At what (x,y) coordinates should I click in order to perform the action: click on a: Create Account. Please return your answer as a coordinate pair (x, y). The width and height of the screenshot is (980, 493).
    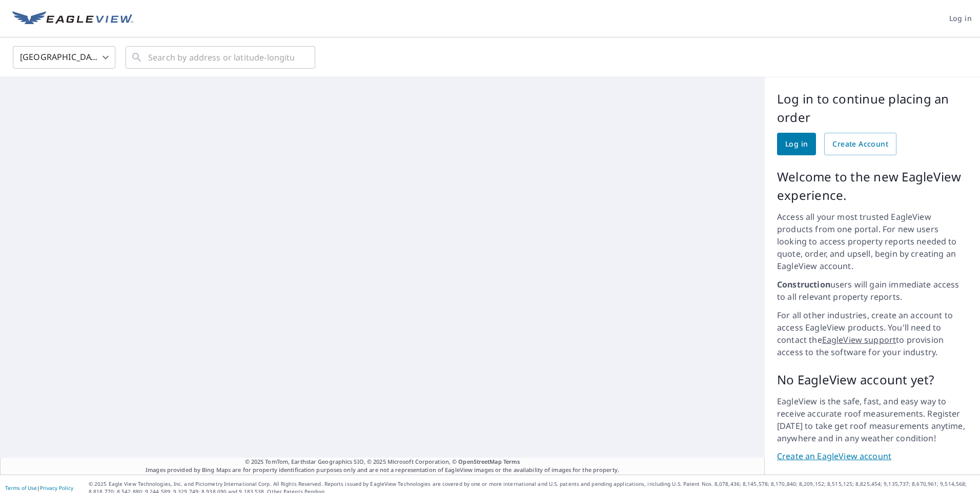
    Looking at the image, I should click on (860, 144).